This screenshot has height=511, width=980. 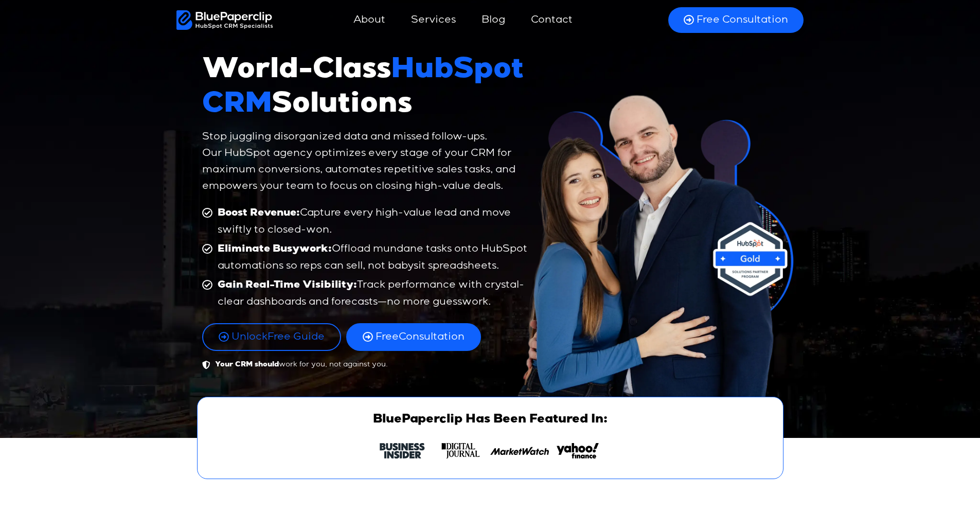 I want to click on b: Eliminate Busywork:, so click(x=275, y=249).